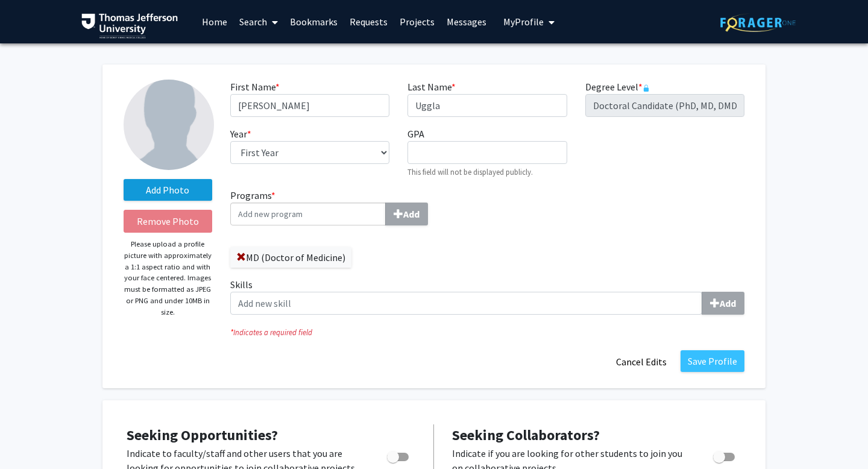  Describe the element at coordinates (416, 134) in the screenshot. I see `label: GPA` at that location.